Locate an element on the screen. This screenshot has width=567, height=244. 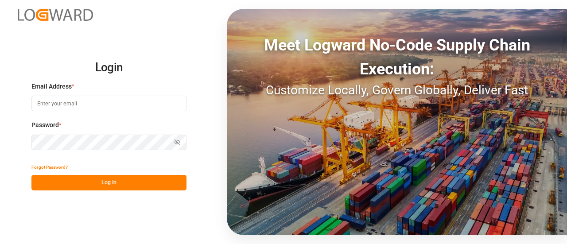
input: Enter your email is located at coordinates (109, 103).